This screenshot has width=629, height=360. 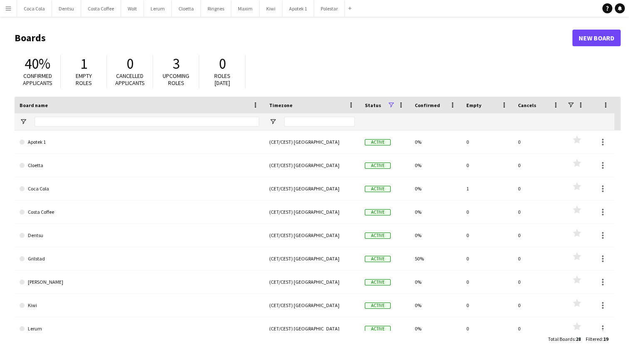 What do you see at coordinates (293, 38) in the screenshot?
I see `h1: Boards` at bounding box center [293, 38].